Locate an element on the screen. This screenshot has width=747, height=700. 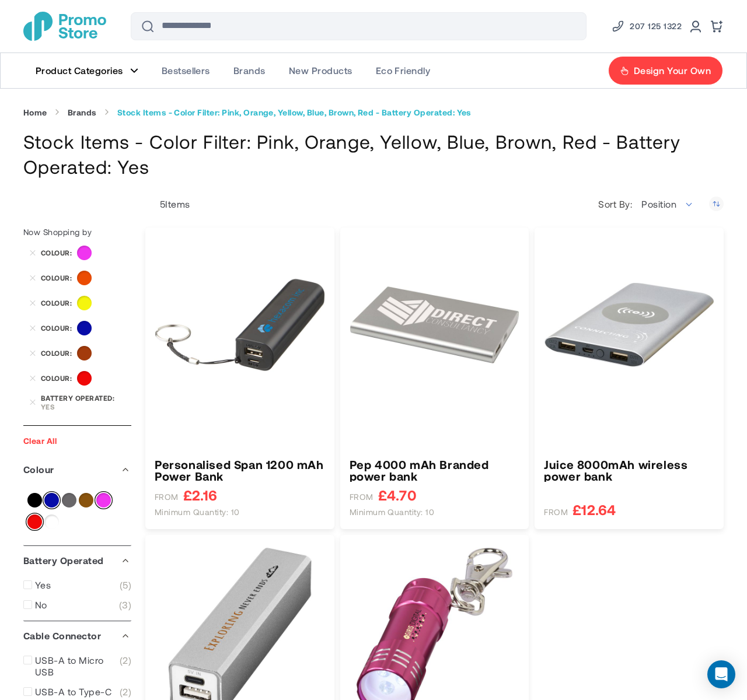
a: Phone is located at coordinates (646, 26).